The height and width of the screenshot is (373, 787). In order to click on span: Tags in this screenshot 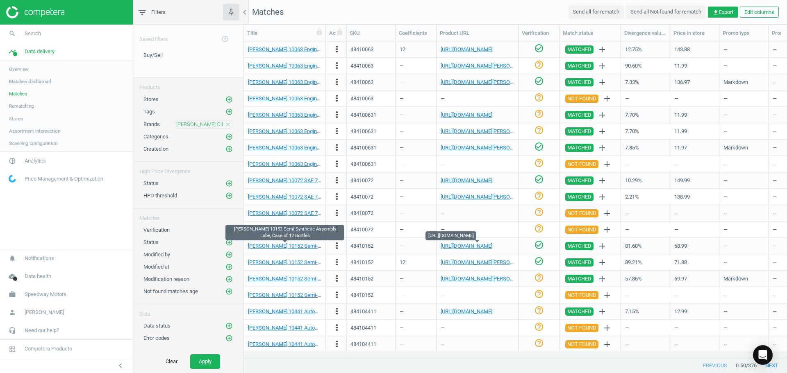, I will do `click(149, 111)`.